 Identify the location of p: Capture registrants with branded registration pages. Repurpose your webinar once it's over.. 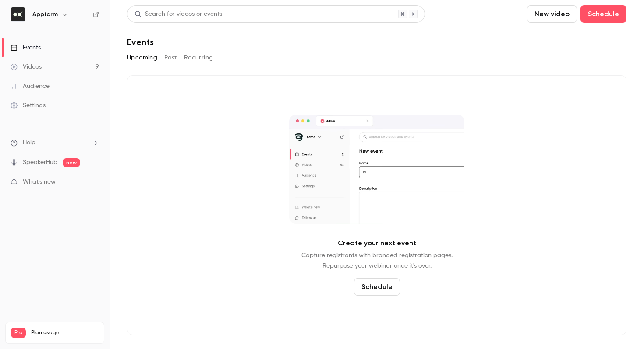
(377, 261).